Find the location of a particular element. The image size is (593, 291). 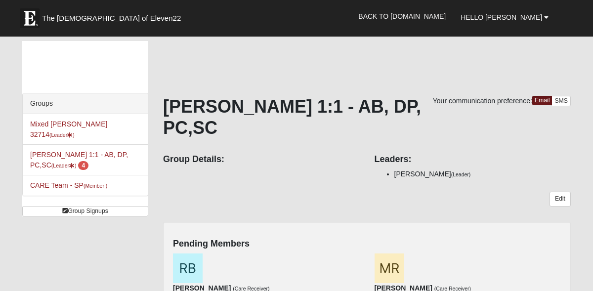

h4: Leaders: is located at coordinates (473, 160).